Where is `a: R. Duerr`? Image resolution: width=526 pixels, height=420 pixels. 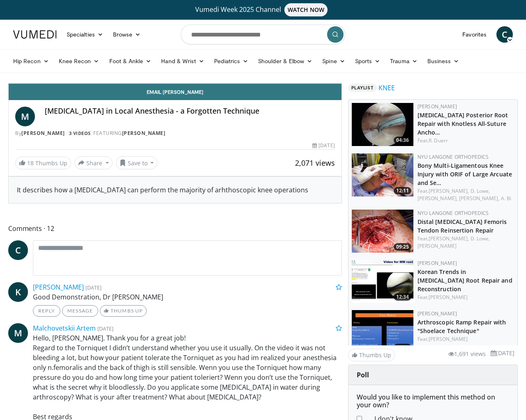 a: R. Duerr is located at coordinates (438, 140).